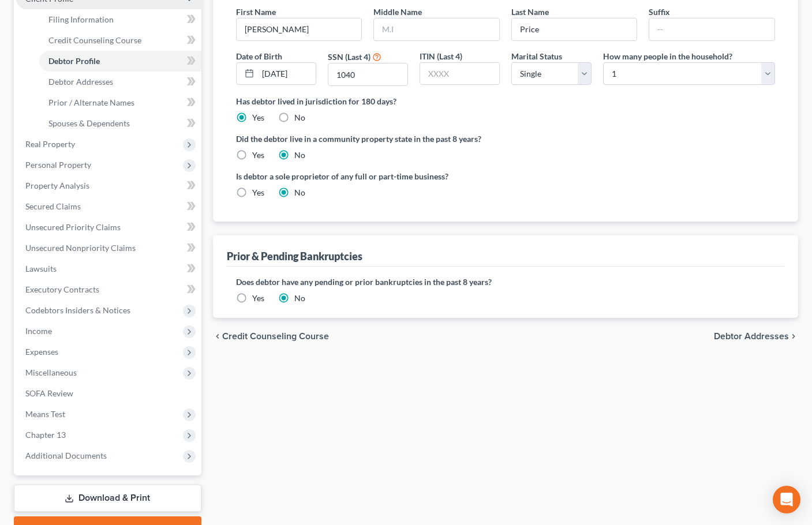 This screenshot has height=525, width=812. What do you see at coordinates (58, 164) in the screenshot?
I see `span: Personal Property` at bounding box center [58, 164].